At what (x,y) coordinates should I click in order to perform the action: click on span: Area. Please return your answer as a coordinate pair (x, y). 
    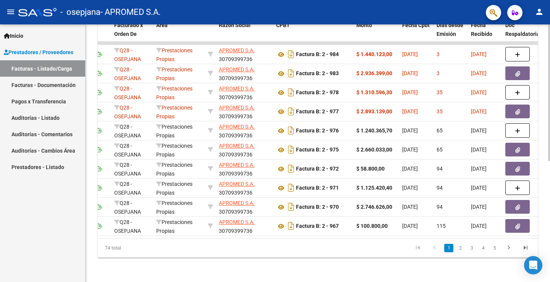
    Looking at the image, I should click on (162, 25).